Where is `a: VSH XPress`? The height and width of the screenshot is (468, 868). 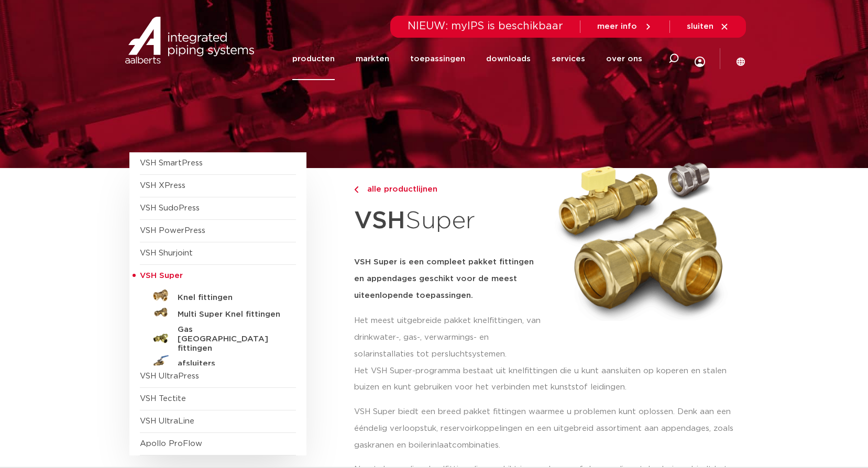
a: VSH XPress is located at coordinates (163, 185).